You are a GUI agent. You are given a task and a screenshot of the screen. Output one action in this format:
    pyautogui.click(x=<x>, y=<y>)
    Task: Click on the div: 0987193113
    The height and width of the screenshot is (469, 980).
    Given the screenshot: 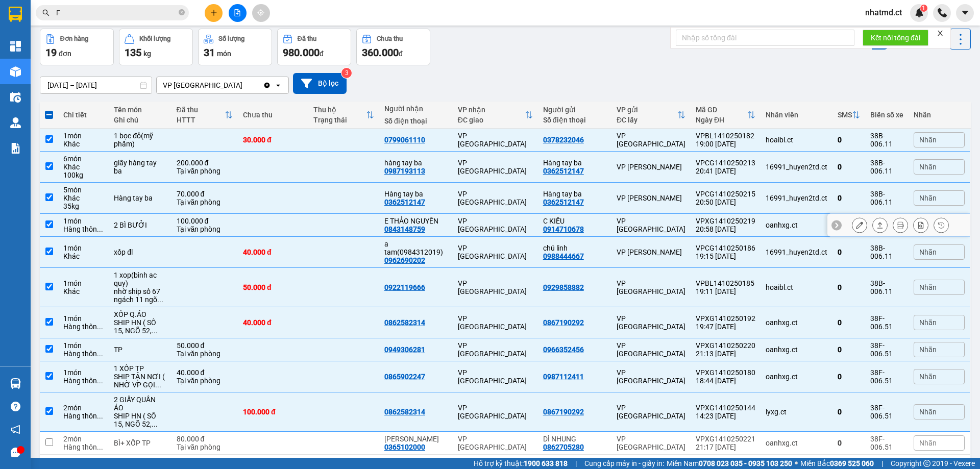 What is the action you would take?
    pyautogui.click(x=405, y=171)
    